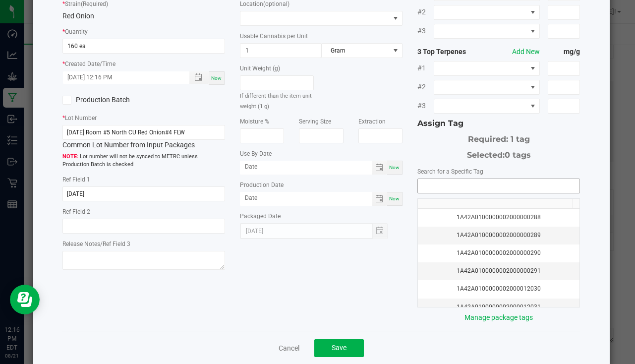  Describe the element at coordinates (274, 36) in the screenshot. I see `label: Usable Cannabis per Unit` at that location.